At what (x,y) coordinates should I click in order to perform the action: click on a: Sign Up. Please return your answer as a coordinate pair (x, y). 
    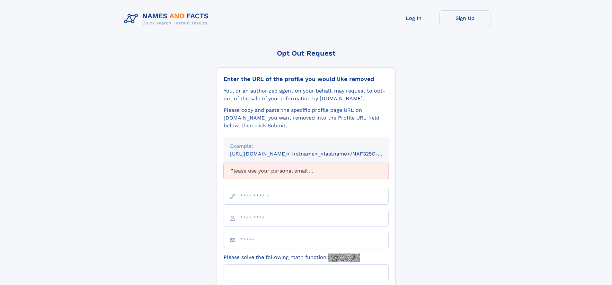
    Looking at the image, I should click on (465, 18).